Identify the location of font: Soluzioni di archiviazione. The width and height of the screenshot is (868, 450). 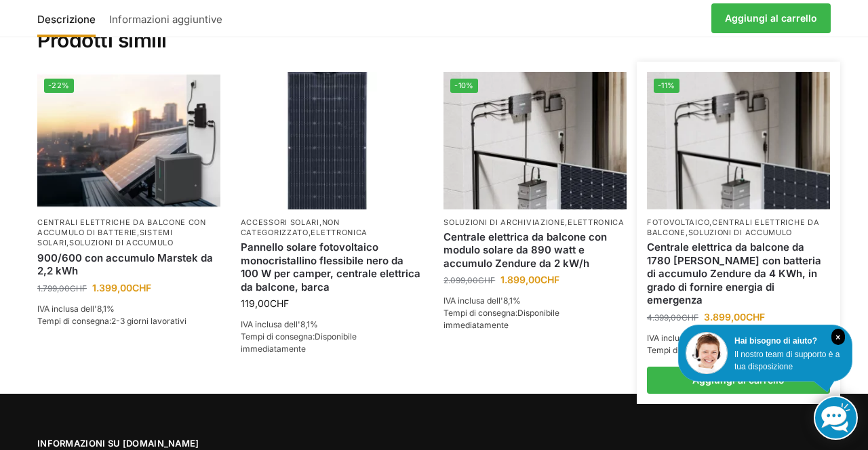
(504, 222).